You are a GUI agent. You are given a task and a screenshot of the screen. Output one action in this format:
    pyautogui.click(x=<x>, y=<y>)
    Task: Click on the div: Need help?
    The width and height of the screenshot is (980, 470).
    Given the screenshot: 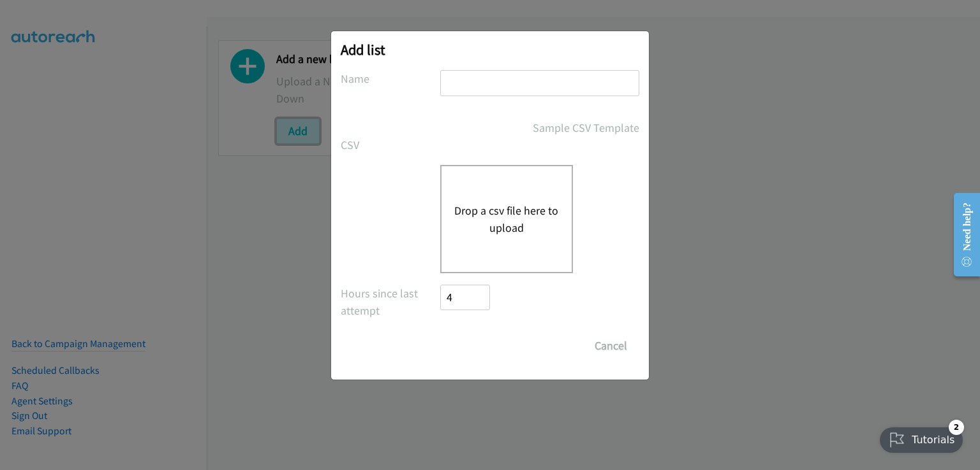 What is the action you would take?
    pyautogui.click(x=23, y=43)
    